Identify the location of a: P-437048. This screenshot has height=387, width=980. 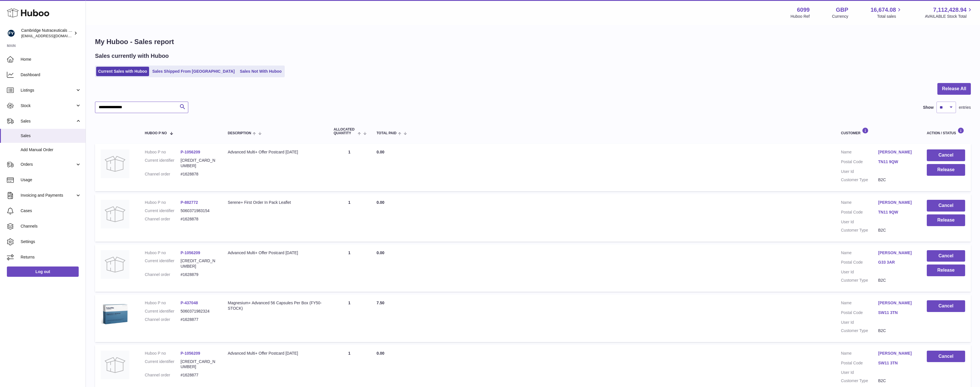
(189, 303).